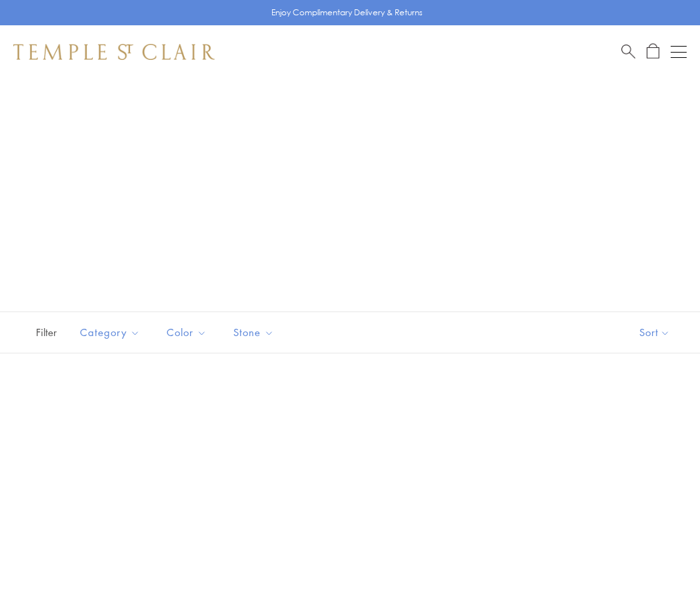  What do you see at coordinates (627, 52) in the screenshot?
I see `a: Search` at bounding box center [627, 52].